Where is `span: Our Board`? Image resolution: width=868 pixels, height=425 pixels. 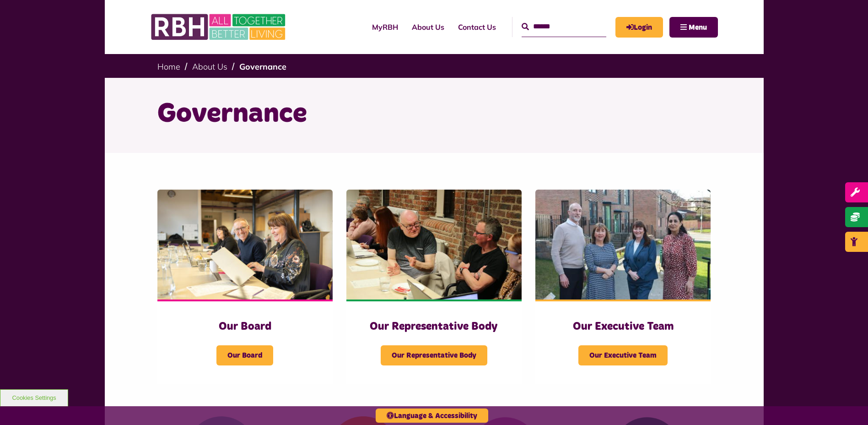 span: Our Board is located at coordinates (245, 355).